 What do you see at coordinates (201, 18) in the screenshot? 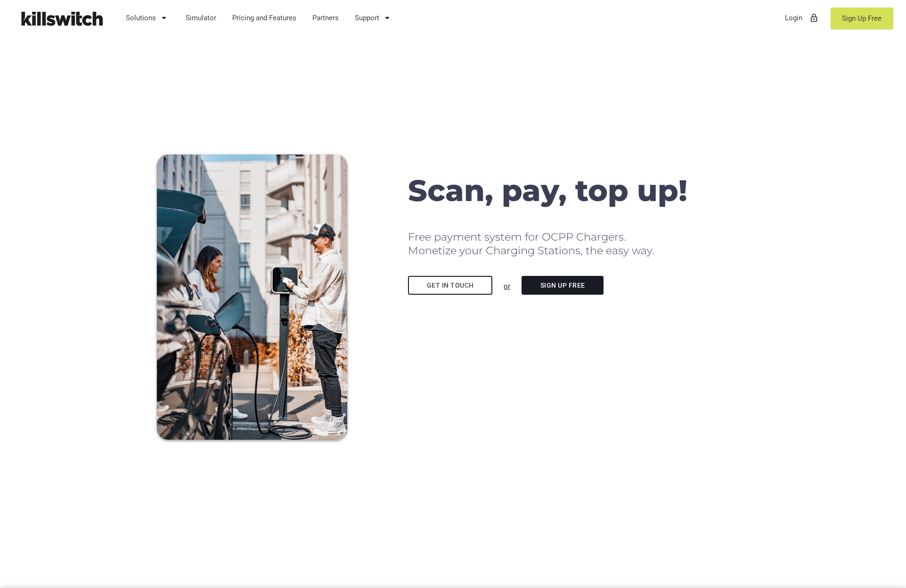
I see `a: Simulator` at bounding box center [201, 18].